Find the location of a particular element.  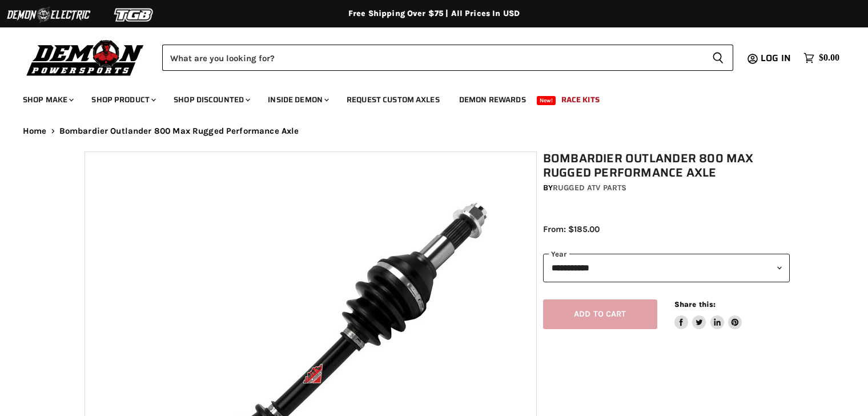

a: Demon Rewards is located at coordinates (492, 100).